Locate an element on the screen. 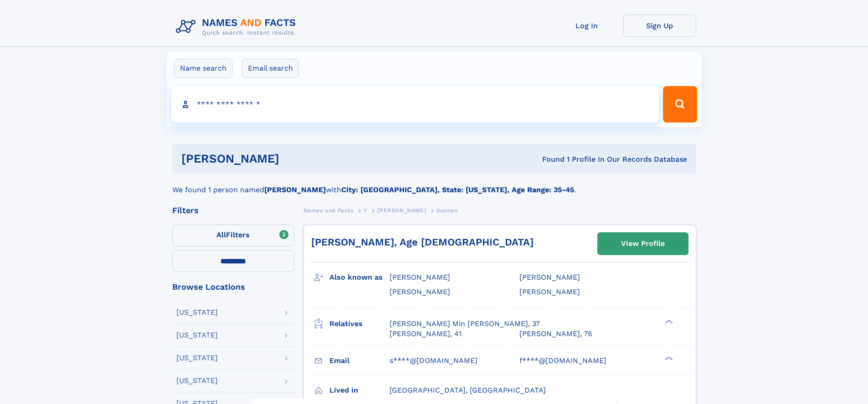 The width and height of the screenshot is (868, 404). h3: Lived in is located at coordinates (360, 391).